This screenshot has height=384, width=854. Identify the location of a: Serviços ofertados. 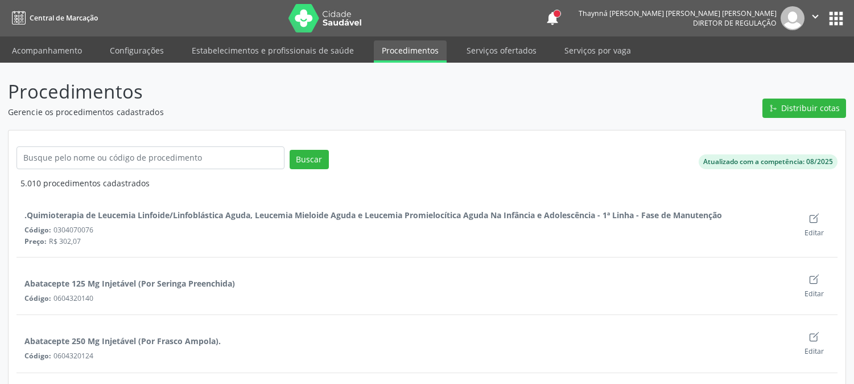
(501, 50).